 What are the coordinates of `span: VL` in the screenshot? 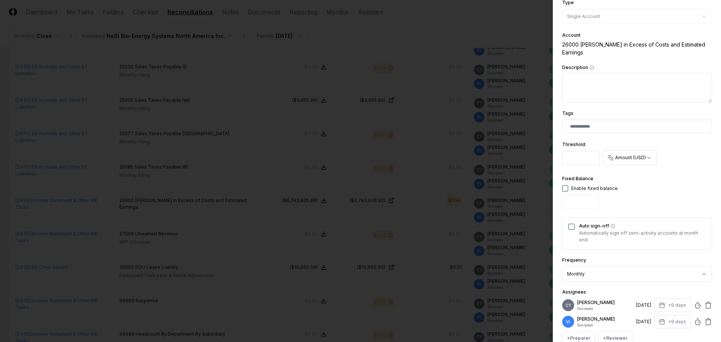 It's located at (568, 322).